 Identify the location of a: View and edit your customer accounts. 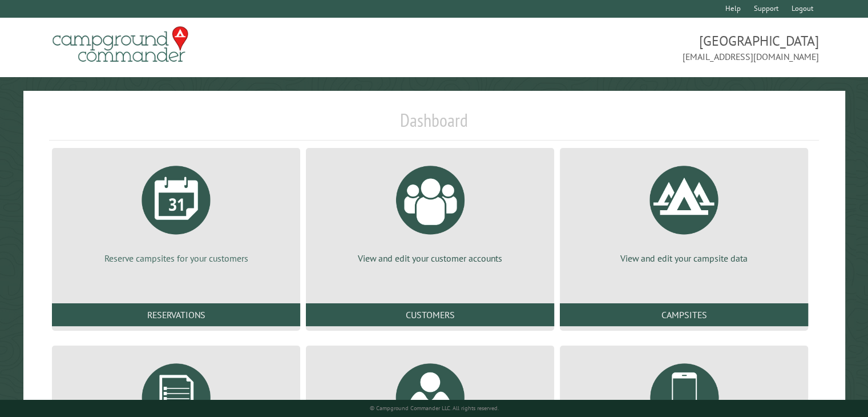
(430, 210).